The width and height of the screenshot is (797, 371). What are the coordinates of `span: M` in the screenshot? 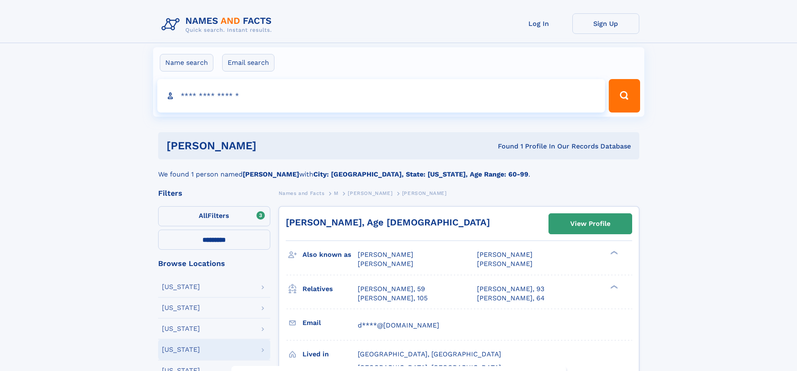 It's located at (336, 193).